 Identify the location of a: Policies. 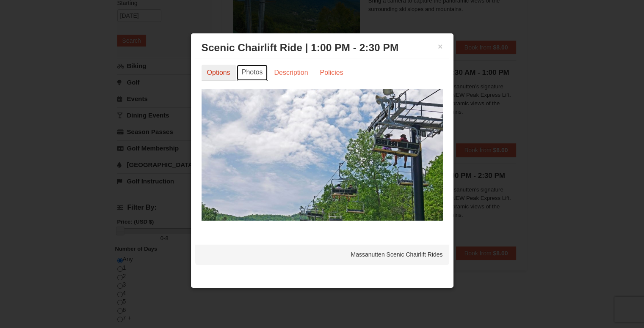
(331, 73).